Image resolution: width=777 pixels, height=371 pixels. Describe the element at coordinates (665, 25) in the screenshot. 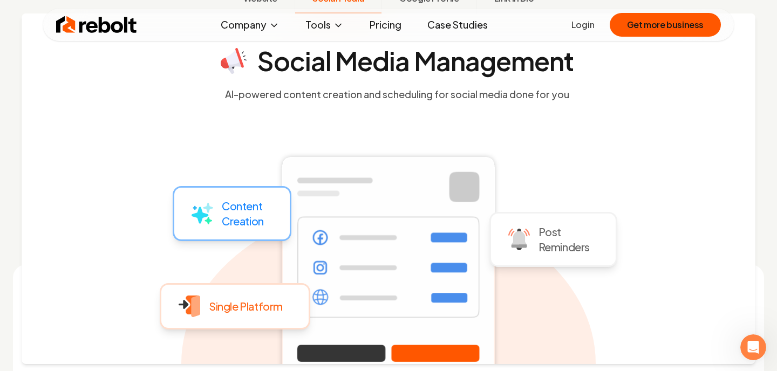

I see `button: Get more business` at that location.